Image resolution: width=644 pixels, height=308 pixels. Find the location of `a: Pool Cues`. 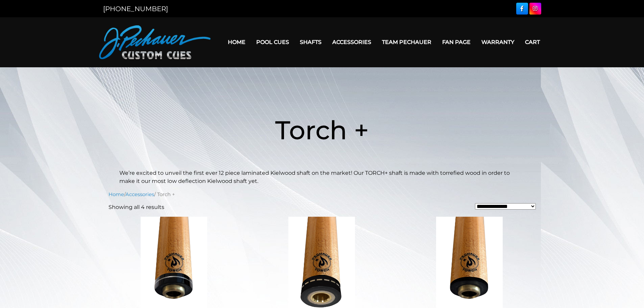

a: Pool Cues is located at coordinates (273, 42).